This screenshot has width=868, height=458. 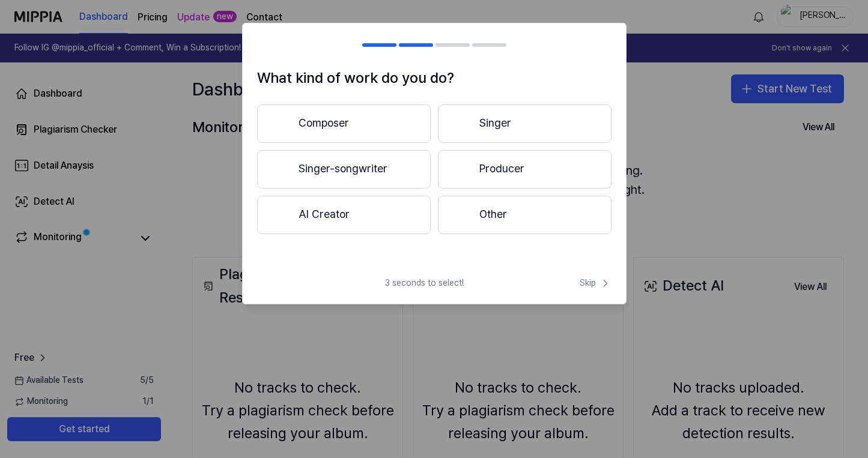 What do you see at coordinates (524, 169) in the screenshot?
I see `button: Producer` at bounding box center [524, 169].